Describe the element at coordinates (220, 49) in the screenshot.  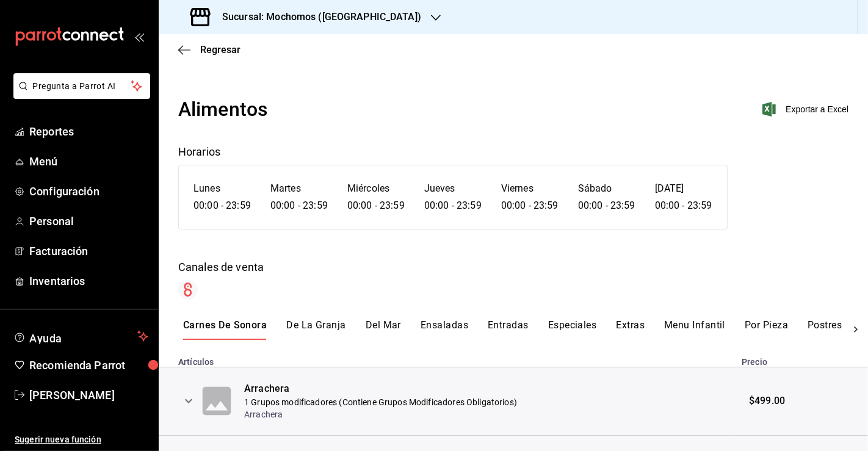
I see `span: Regresar` at that location.